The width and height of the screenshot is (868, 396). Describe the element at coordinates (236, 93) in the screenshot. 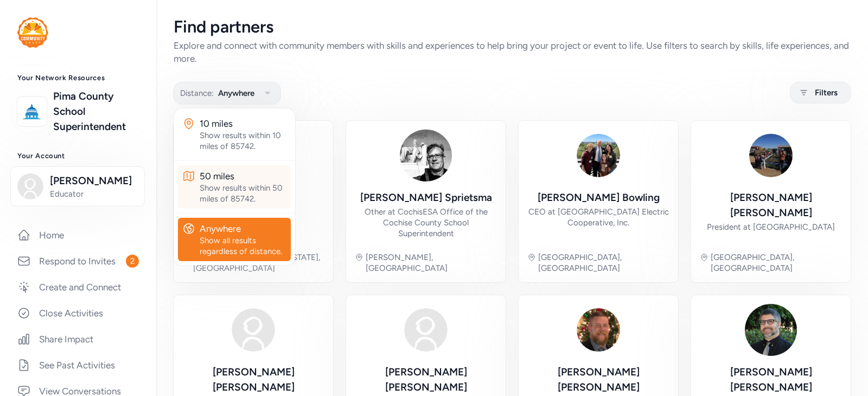

I see `span: Anywhere` at that location.